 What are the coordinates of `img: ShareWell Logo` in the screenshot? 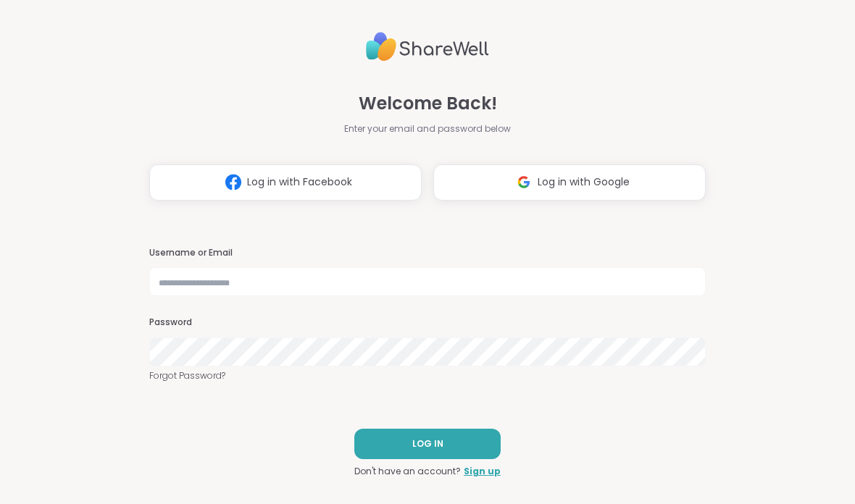 It's located at (428, 46).